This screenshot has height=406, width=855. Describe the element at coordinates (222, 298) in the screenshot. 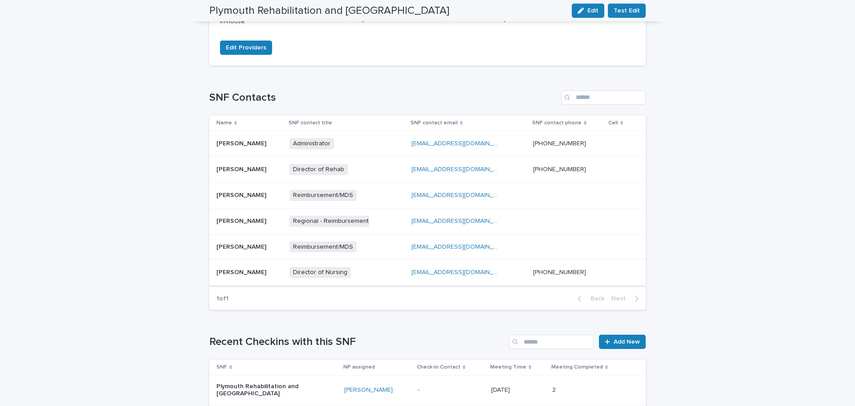

I see `p: 1 of 1` at that location.